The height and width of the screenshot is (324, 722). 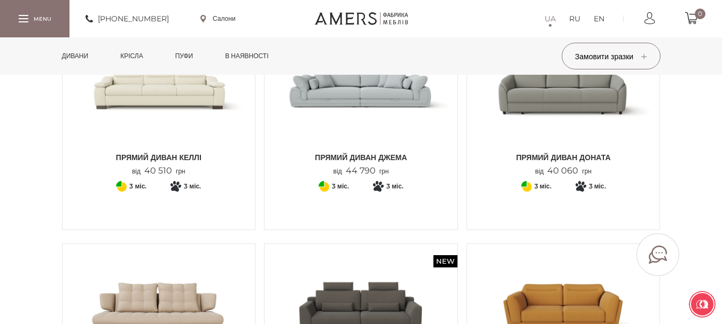 What do you see at coordinates (563, 103) in the screenshot?
I see `a: Прямий Диван ДОНАТА Прямий Диван ДОНАТА Прямий Диван ДОНАТА від40 060грн` at bounding box center [563, 103].